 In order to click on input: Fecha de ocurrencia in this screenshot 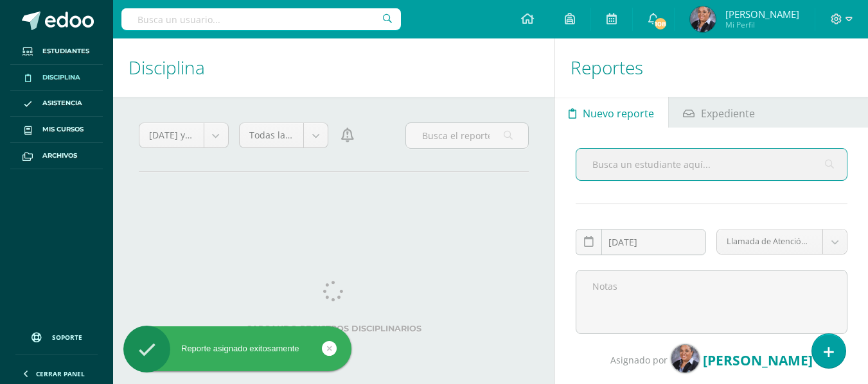, I will do `click(642, 242)`.